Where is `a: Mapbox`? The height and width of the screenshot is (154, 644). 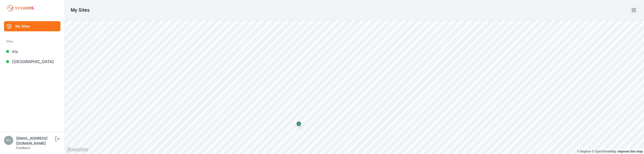 a: Mapbox is located at coordinates (584, 152).